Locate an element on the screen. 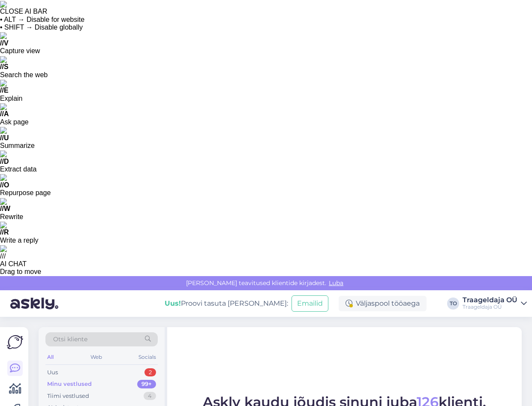  div: Web is located at coordinates (96, 357).